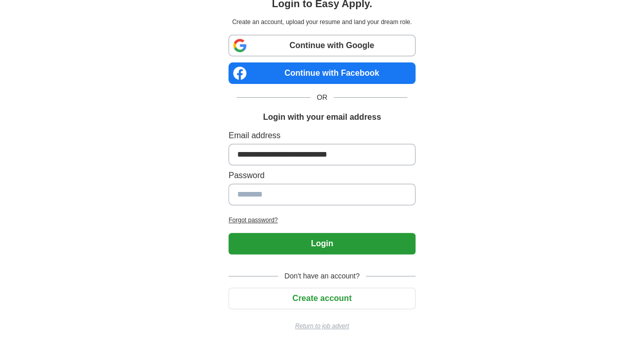 Image resolution: width=644 pixels, height=345 pixels. What do you see at coordinates (321, 220) in the screenshot?
I see `a: Forgot password?` at bounding box center [321, 220].